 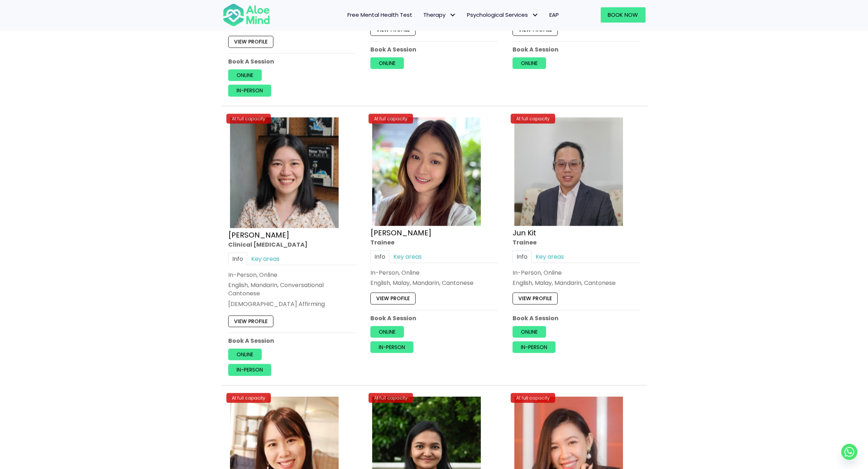 I want to click on img: Chen-Wen-profile-photo, so click(x=284, y=173).